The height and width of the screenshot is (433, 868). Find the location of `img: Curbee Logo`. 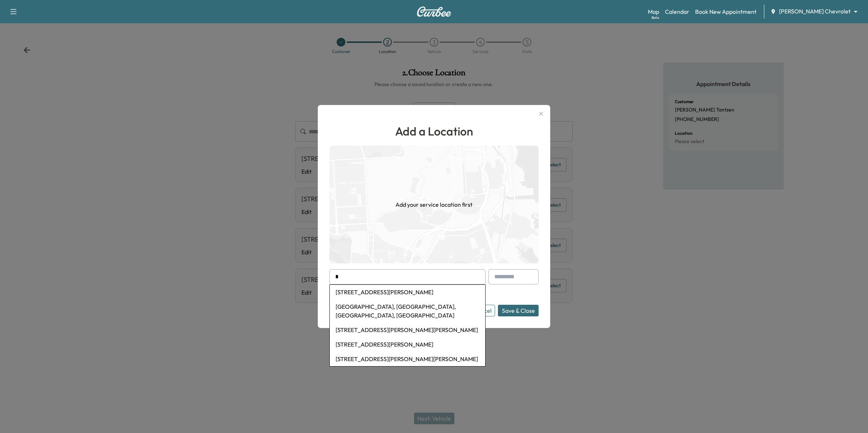

img: Curbee Logo is located at coordinates (434, 12).